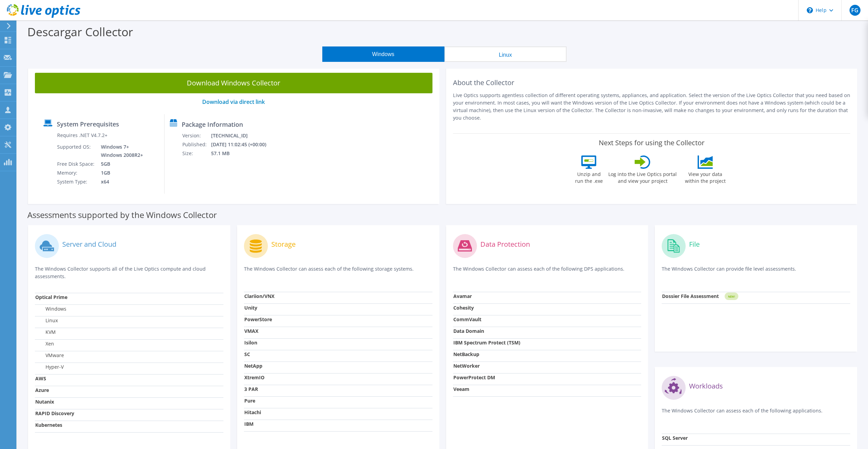 The width and height of the screenshot is (868, 449). I want to click on label: Next Steps for using the Collector, so click(651, 143).